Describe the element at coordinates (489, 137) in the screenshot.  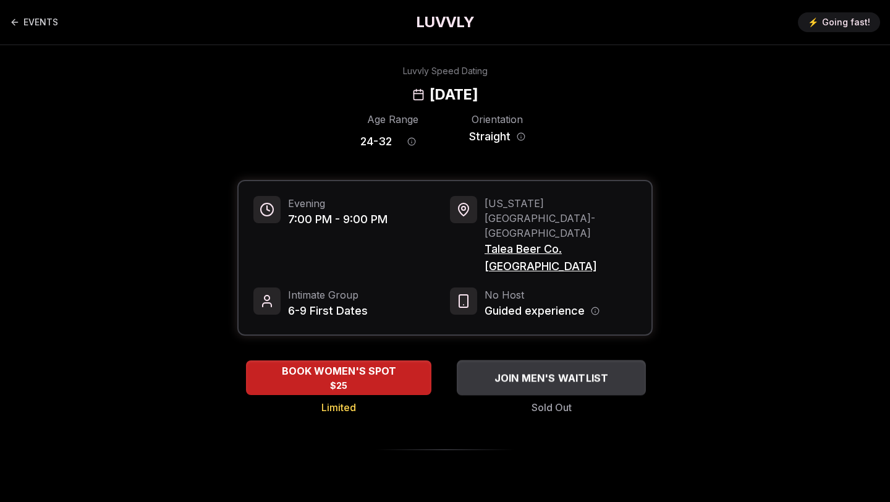
I see `span: Straight` at that location.